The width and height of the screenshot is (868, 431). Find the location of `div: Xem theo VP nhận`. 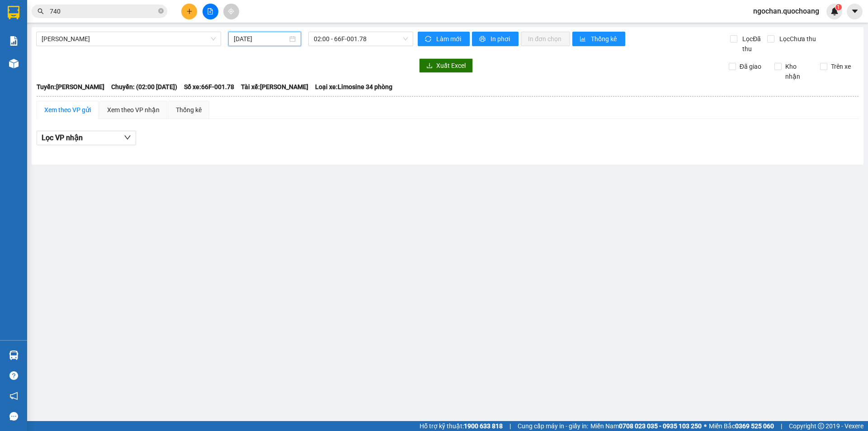

div: Xem theo VP nhận is located at coordinates (133, 110).